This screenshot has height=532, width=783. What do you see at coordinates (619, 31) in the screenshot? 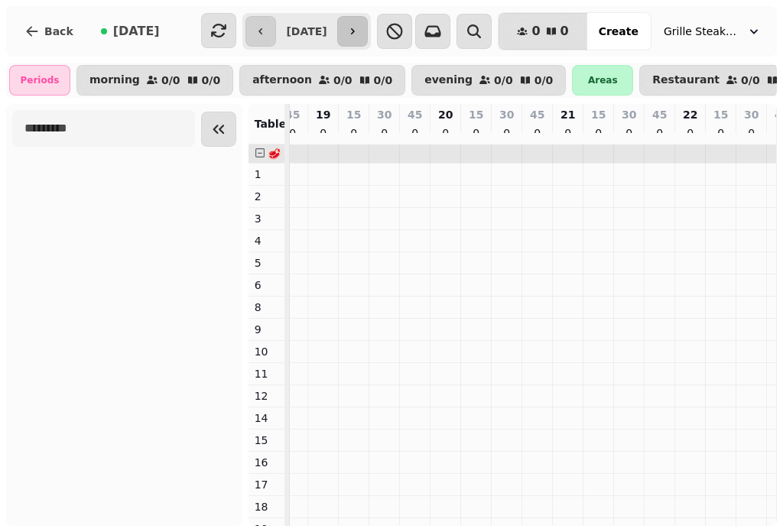
I see `span: Create` at bounding box center [619, 31].